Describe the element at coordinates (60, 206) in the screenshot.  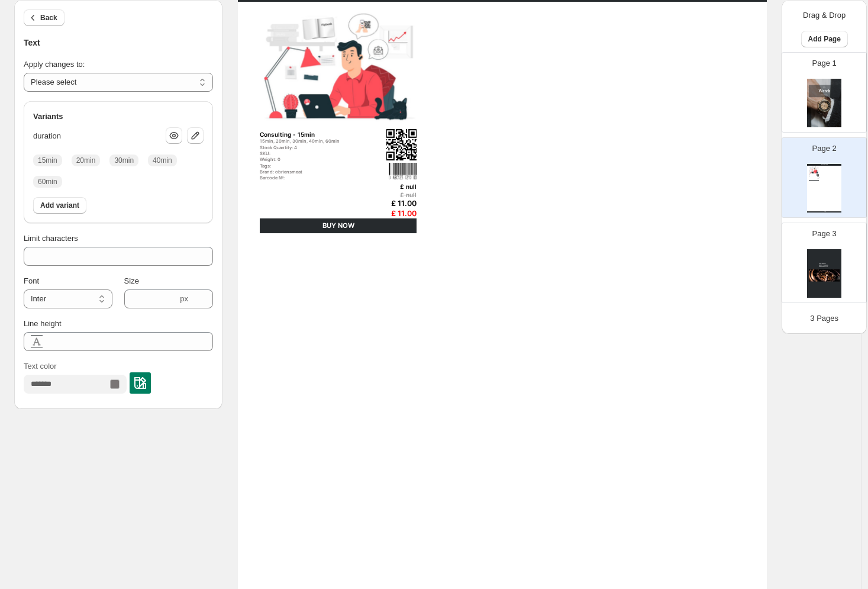
I see `span: Add variant` at that location.